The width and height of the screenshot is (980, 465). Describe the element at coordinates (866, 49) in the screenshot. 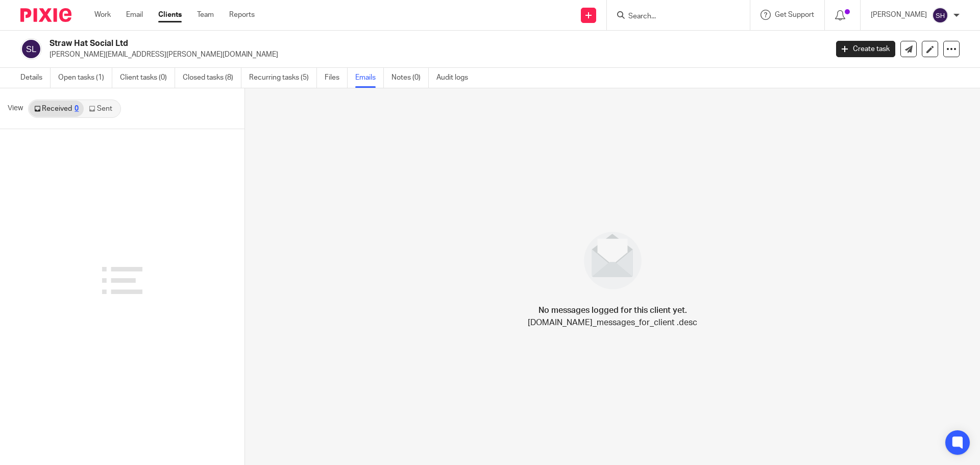

I see `a: Create task` at that location.